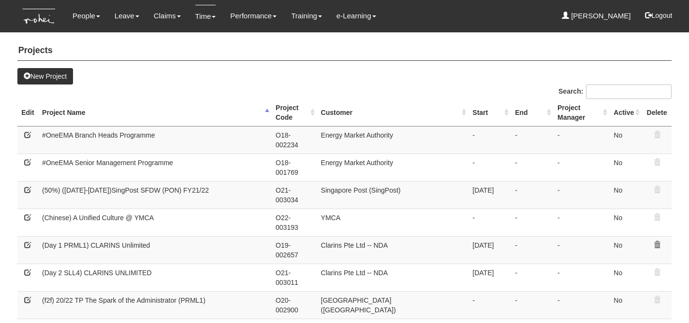 The image size is (689, 323). I want to click on td: (Chinese) A Unified Culture @ YMCA, so click(155, 222).